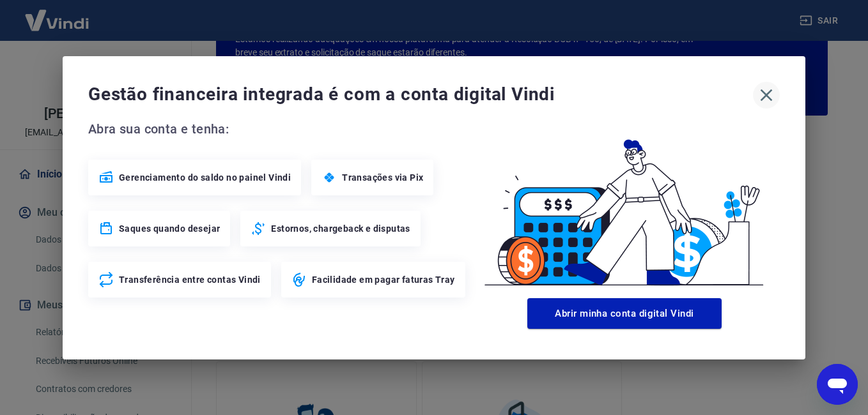 The height and width of the screenshot is (415, 868). Describe the element at coordinates (625, 206) in the screenshot. I see `img: Good Billing` at that location.